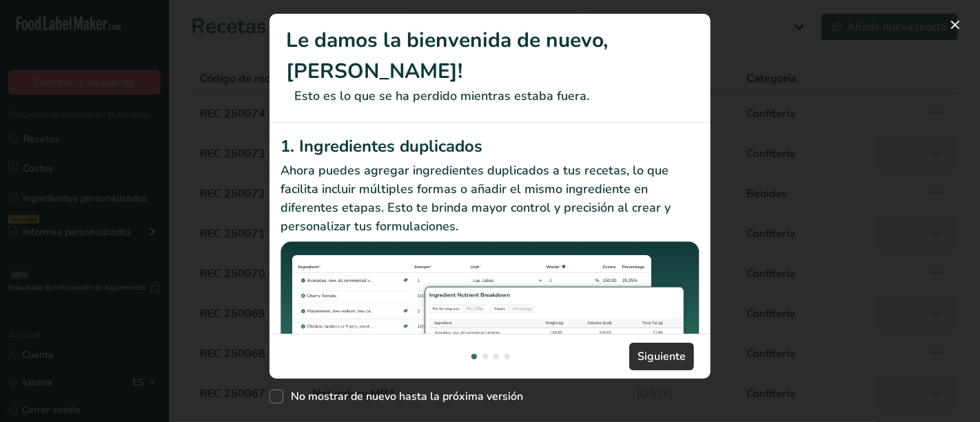 The width and height of the screenshot is (980, 422). What do you see at coordinates (490, 319) in the screenshot?
I see `img: Ingredientes duplicados` at bounding box center [490, 319].